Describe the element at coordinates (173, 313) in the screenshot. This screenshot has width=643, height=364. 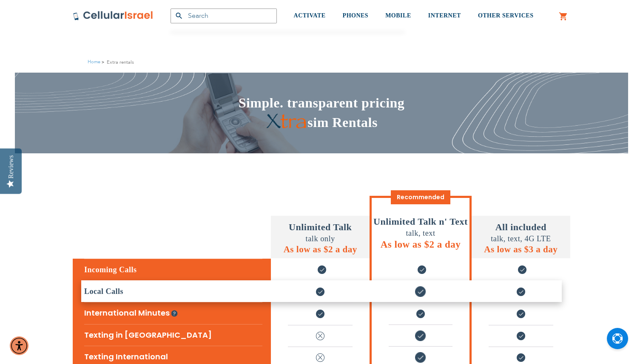
I see `li: International Minutes` at that location.